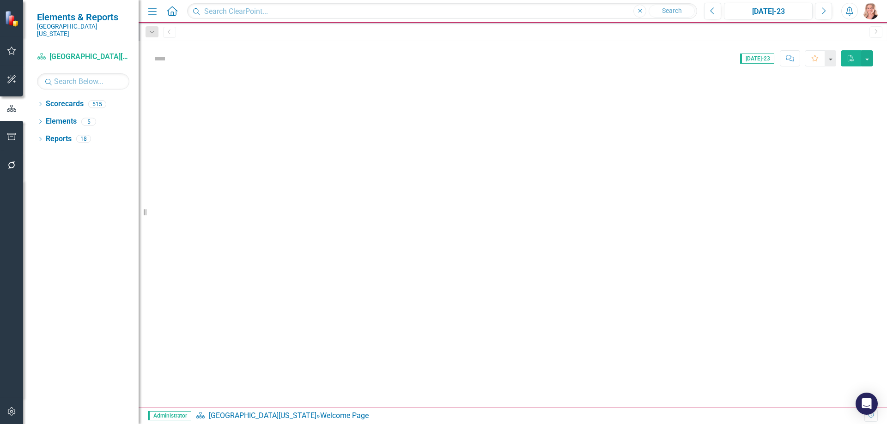  What do you see at coordinates (97, 104) in the screenshot?
I see `div: 515` at bounding box center [97, 104].